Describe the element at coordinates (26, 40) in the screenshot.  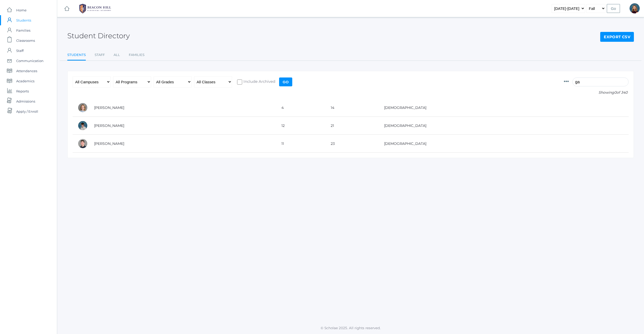
I see `span: Classrooms` at that location.